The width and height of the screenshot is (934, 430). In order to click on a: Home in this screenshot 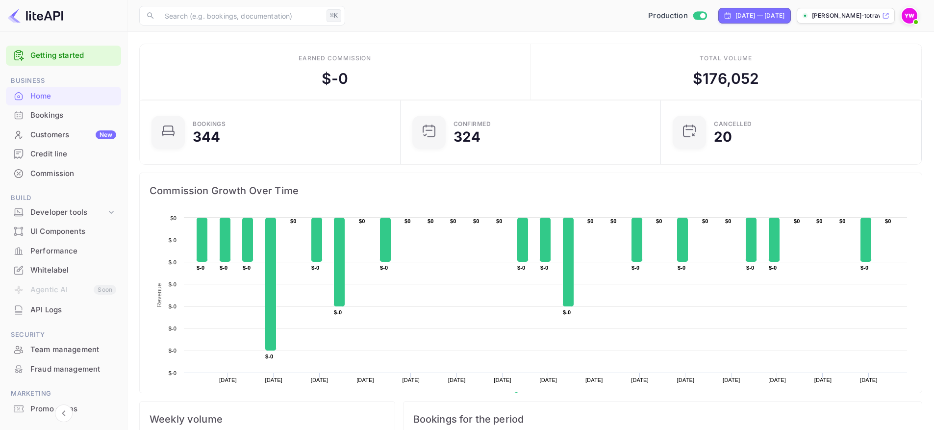, I will do `click(63, 96)`.